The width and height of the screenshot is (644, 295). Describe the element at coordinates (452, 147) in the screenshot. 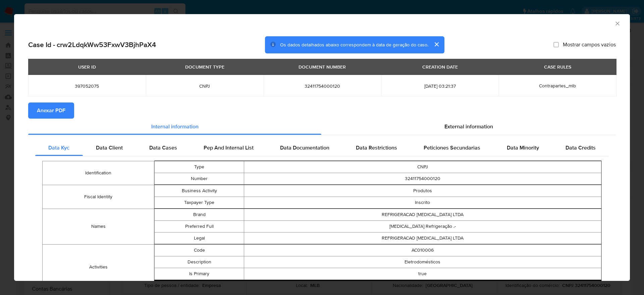

I see `span: Peticiones Secundarias` at that location.